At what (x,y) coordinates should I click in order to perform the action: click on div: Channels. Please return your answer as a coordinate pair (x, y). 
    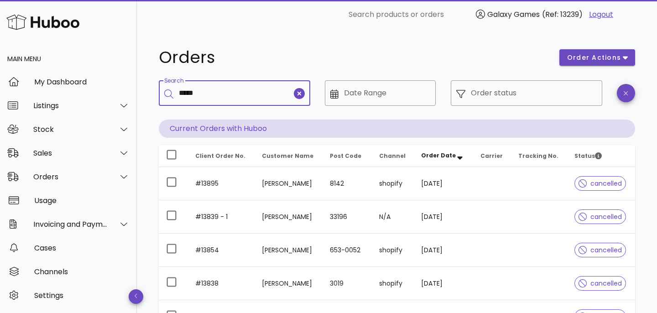
    Looking at the image, I should click on (82, 271).